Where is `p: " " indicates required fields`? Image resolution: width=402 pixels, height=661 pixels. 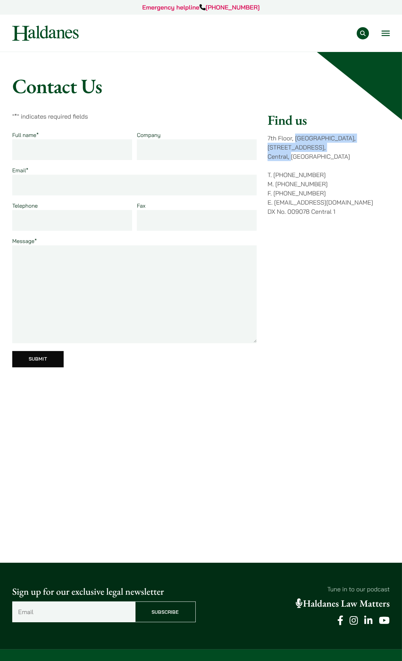
p: " " indicates required fields is located at coordinates (134, 116).